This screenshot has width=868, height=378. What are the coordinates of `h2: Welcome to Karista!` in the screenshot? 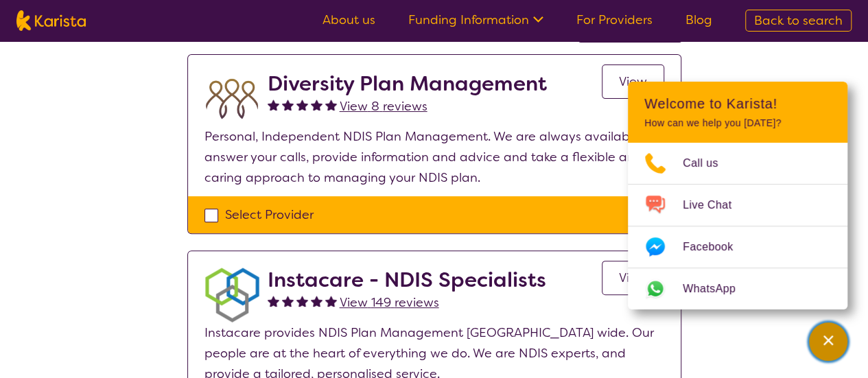 It's located at (737, 104).